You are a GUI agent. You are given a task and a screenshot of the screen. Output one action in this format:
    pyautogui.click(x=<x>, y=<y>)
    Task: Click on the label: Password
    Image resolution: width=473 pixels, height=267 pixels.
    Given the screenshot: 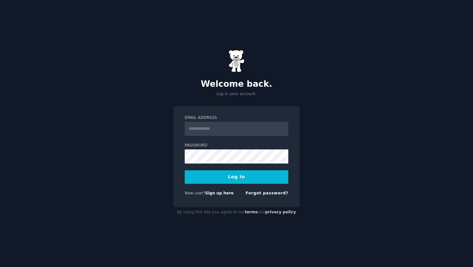 What is the action you would take?
    pyautogui.click(x=236, y=146)
    